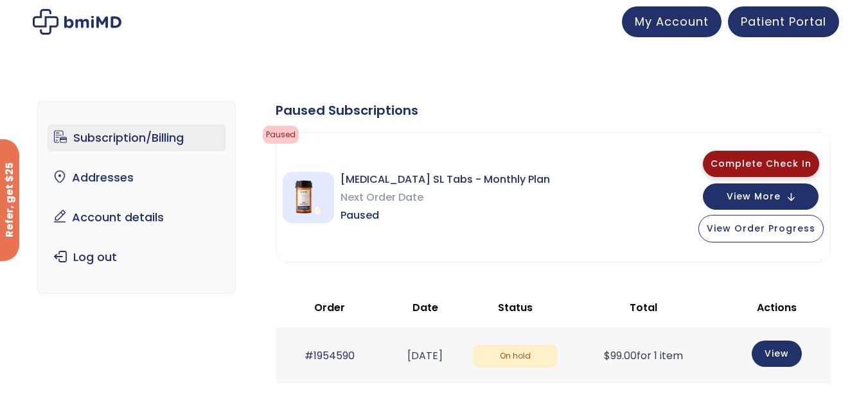  What do you see at coordinates (445, 198) in the screenshot?
I see `span: Next Order Date` at bounding box center [445, 198].